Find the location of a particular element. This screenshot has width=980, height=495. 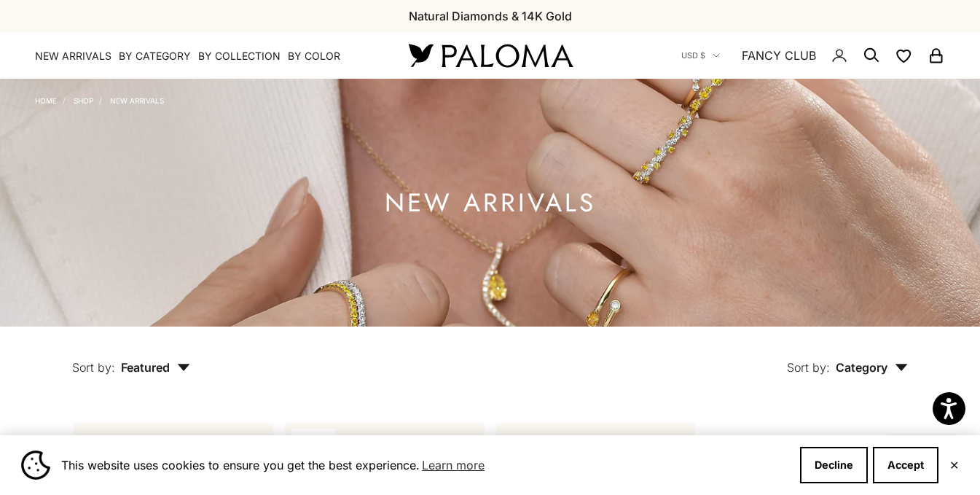

img: Cookie banner is located at coordinates (35, 465).